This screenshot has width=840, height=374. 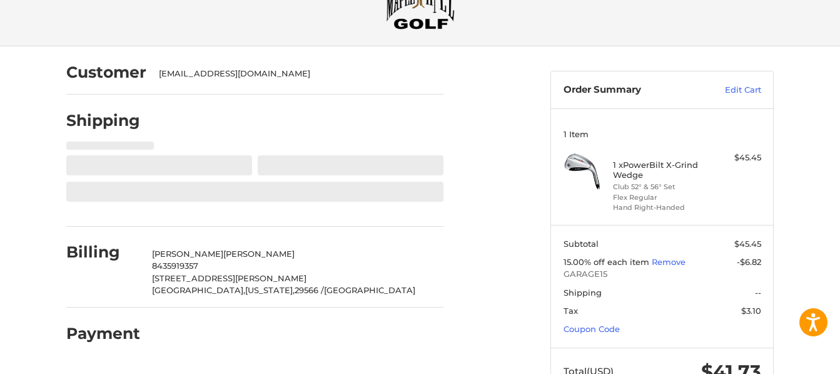 I want to click on span: $45.45, so click(x=748, y=243).